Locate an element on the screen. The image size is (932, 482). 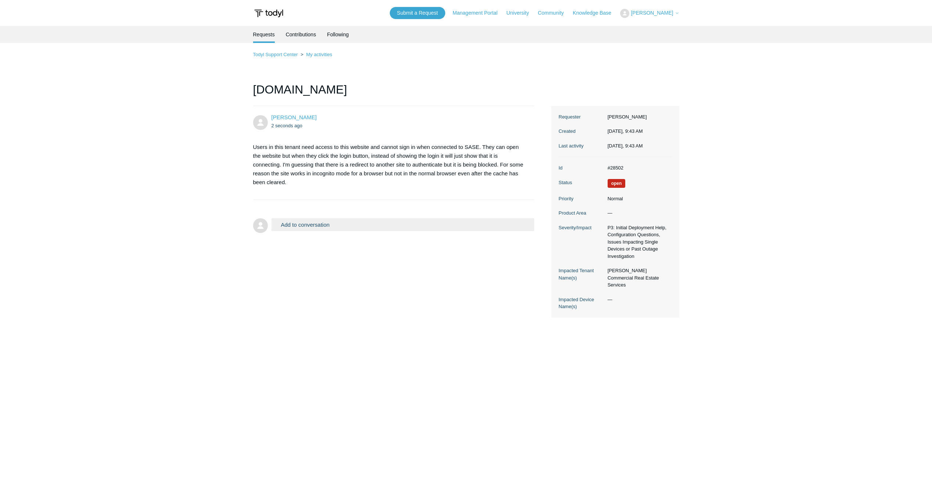
dd: P3: Initial Deployment Help, Configuration Questions, Issues Impacting Single Devices or Past Out... is located at coordinates (637, 242).